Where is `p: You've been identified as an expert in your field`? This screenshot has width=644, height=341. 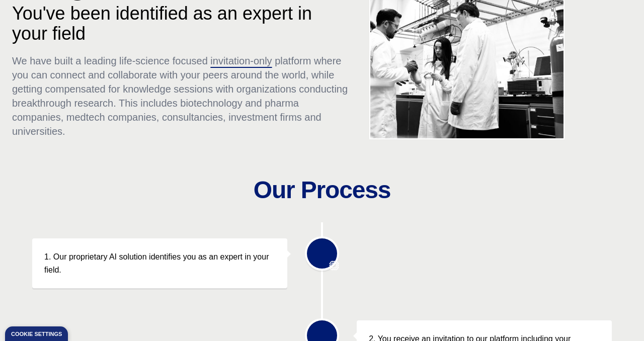
p: You've been identified as an expert in your field is located at coordinates (181, 23).